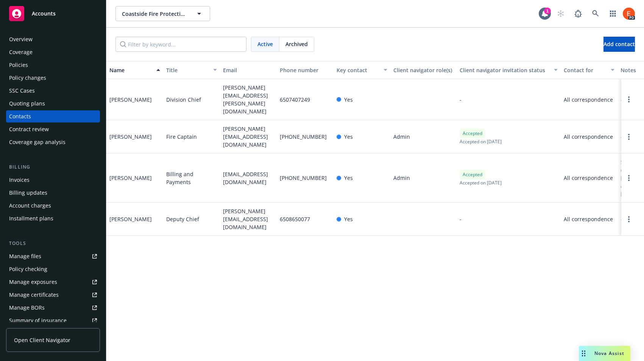  What do you see at coordinates (619, 44) in the screenshot?
I see `button: Add contact` at bounding box center [619, 44].